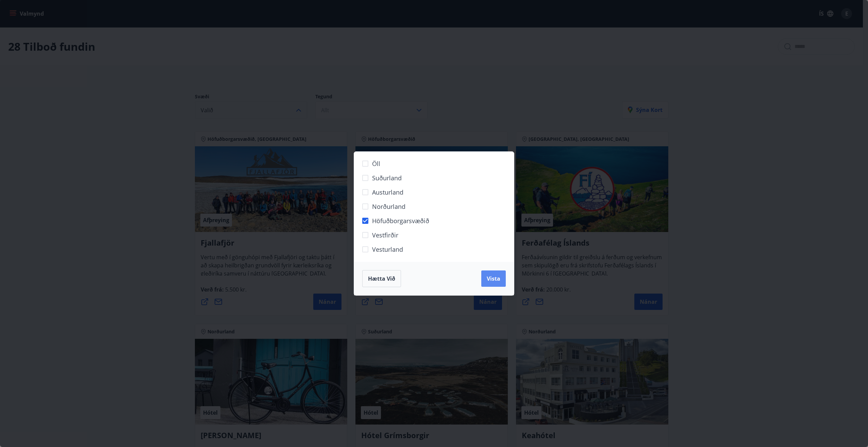 The image size is (868, 447). What do you see at coordinates (388, 192) in the screenshot?
I see `span: Austurland` at bounding box center [388, 192].